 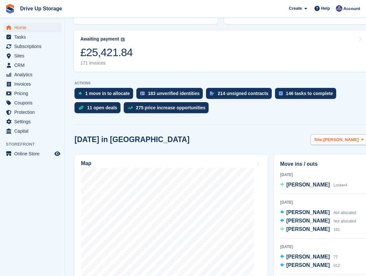 I want to click on a: 146 tasks to complete, so click(x=308, y=95).